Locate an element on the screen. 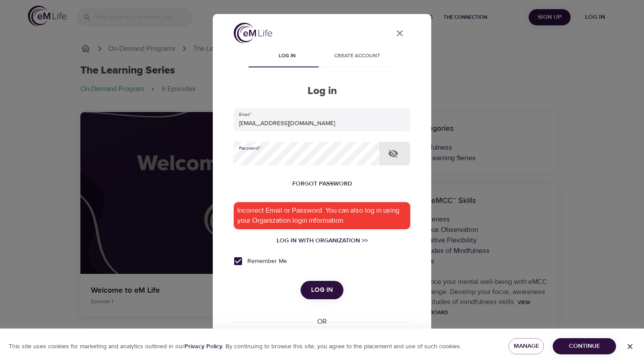 Image resolution: width=644 pixels, height=364 pixels. img: logo is located at coordinates (253, 33).